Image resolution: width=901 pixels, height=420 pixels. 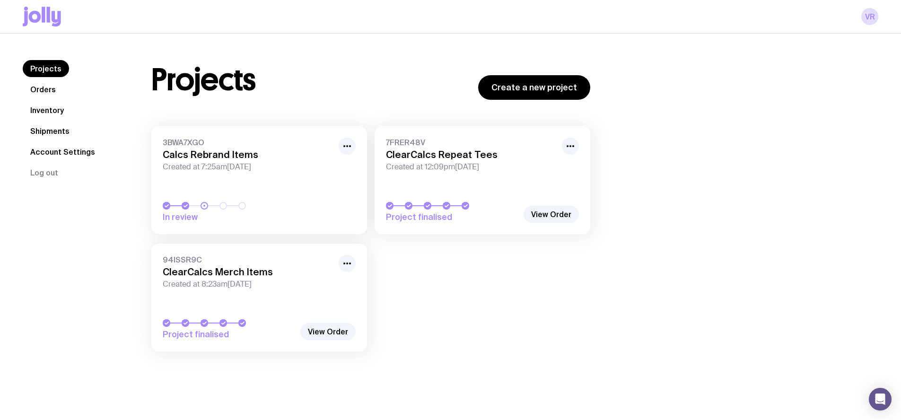 What do you see at coordinates (248, 272) in the screenshot?
I see `h3: ClearCalcs Merch Items` at bounding box center [248, 272].